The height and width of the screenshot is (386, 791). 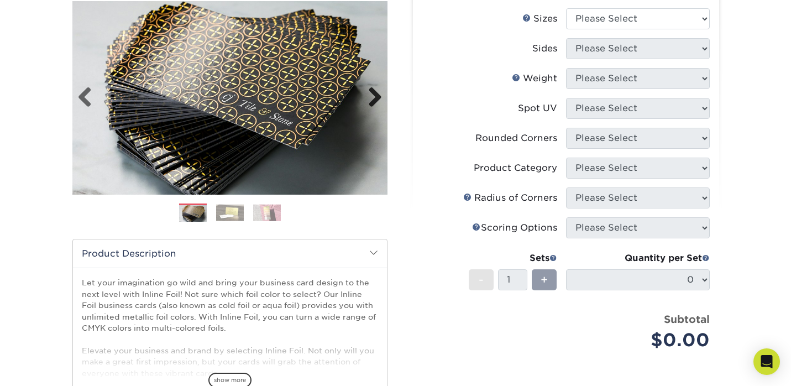 I want to click on div: Weight, so click(x=535, y=79).